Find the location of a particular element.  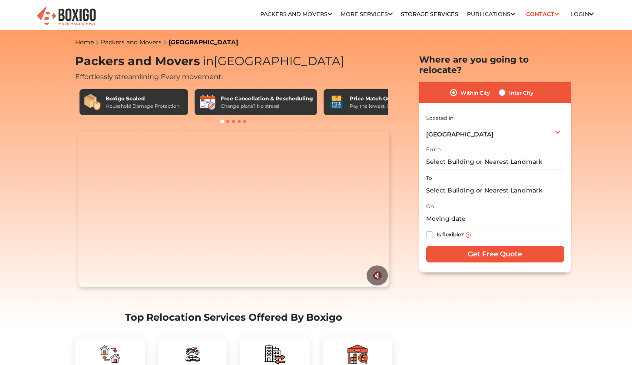

a: Publications is located at coordinates (490, 14).